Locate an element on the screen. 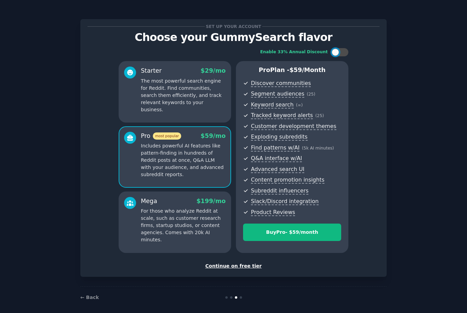 The image size is (467, 313). div: Buy Pro - $ 59 /month is located at coordinates (292, 232).